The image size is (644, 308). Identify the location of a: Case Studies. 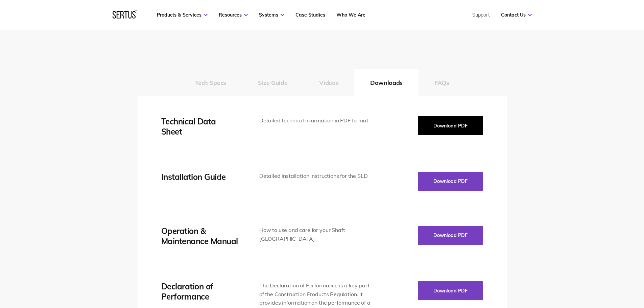
(310, 15).